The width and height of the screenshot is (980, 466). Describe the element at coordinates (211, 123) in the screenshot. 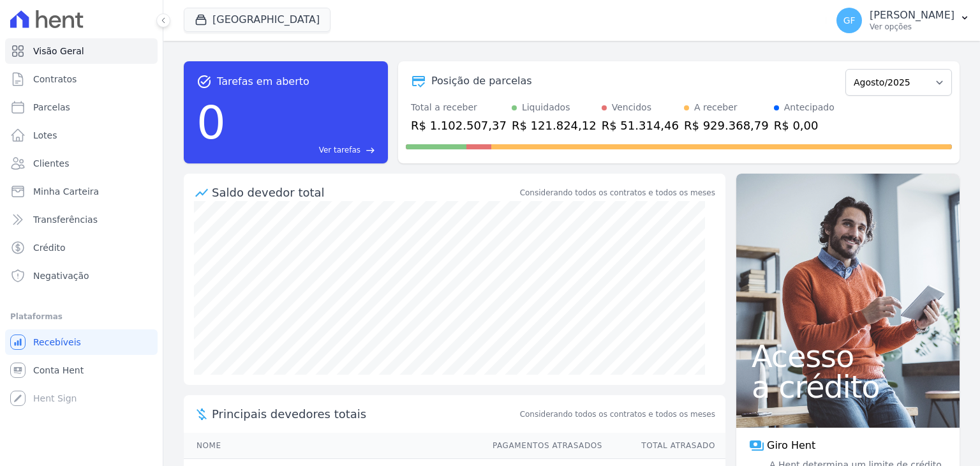

I see `div: 0` at that location.